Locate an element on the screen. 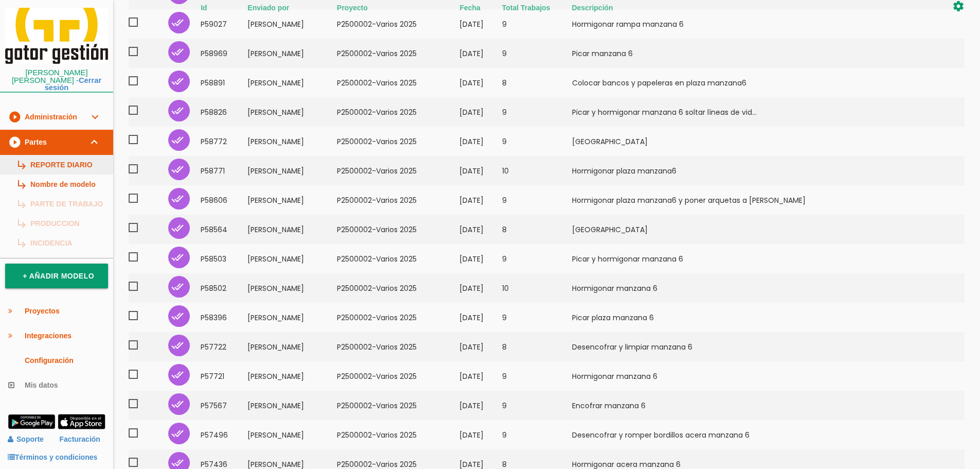 This screenshot has width=980, height=469. td: Picar y hormigonar manzana 6 is located at coordinates (744, 258).